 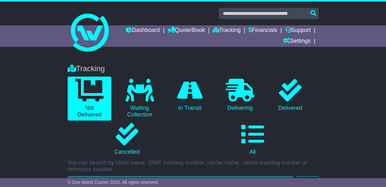 I want to click on p: You can search by client name, OWC tracking number, carrier name, carrier tracking number or refe..., so click(x=193, y=166).